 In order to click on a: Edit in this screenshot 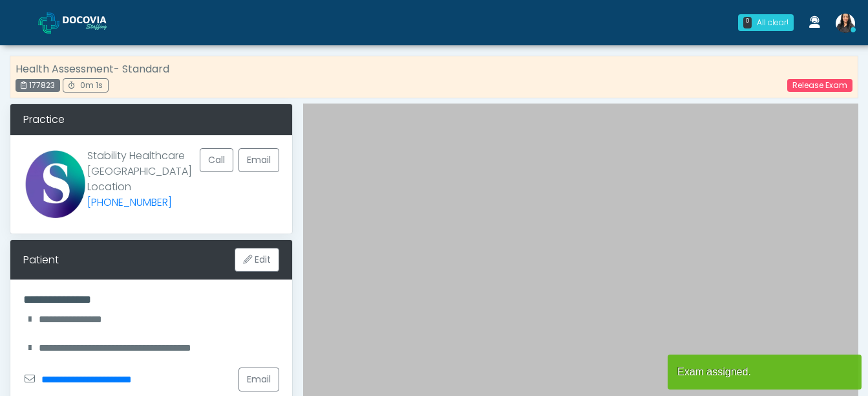, I will do `click(256, 259)`.